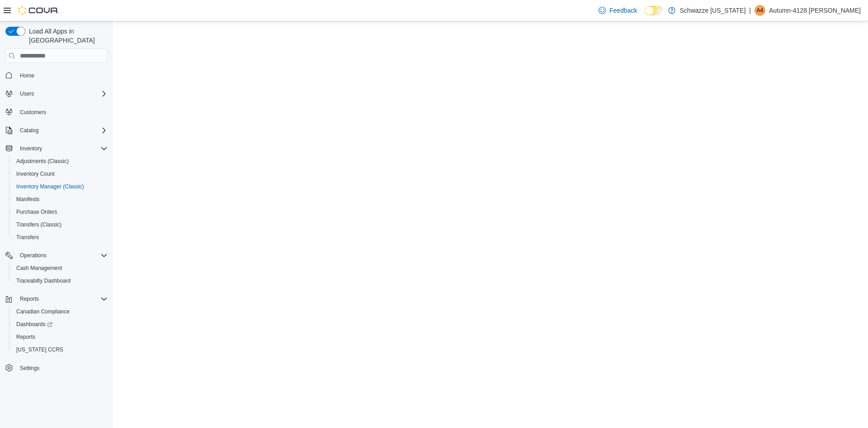 This screenshot has height=428, width=868. What do you see at coordinates (27, 76) in the screenshot?
I see `a: Home` at bounding box center [27, 76].